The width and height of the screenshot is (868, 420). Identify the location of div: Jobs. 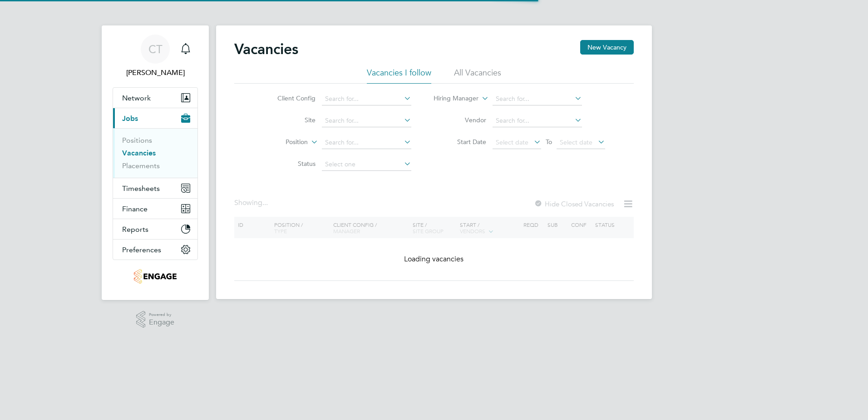
(155, 153).